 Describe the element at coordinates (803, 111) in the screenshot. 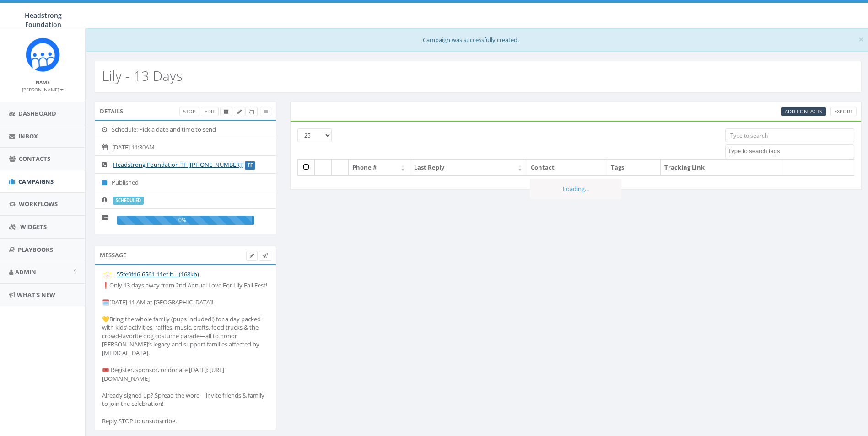

I see `span: Add Contacts` at that location.